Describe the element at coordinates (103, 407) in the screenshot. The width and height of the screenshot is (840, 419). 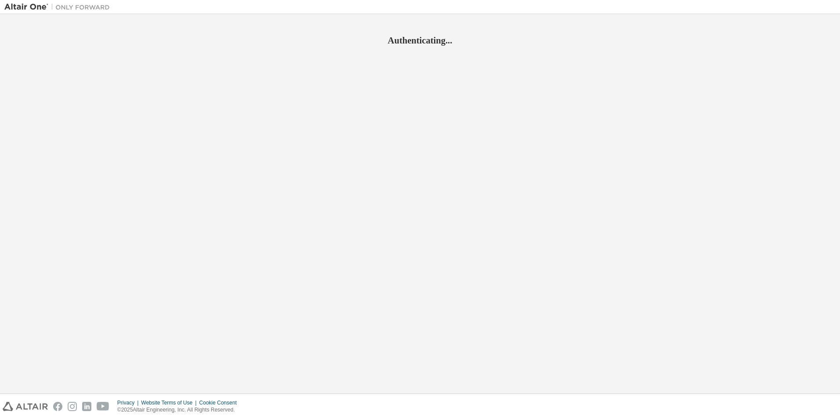
I see `img: youtube.svg` at that location.